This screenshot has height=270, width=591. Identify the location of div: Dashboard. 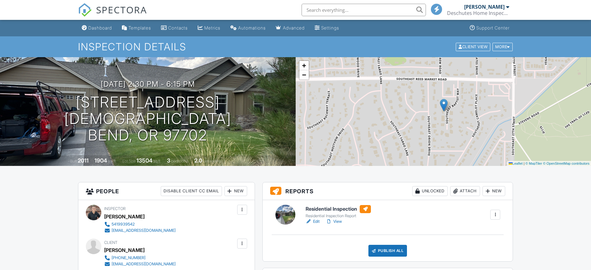
(100, 28).